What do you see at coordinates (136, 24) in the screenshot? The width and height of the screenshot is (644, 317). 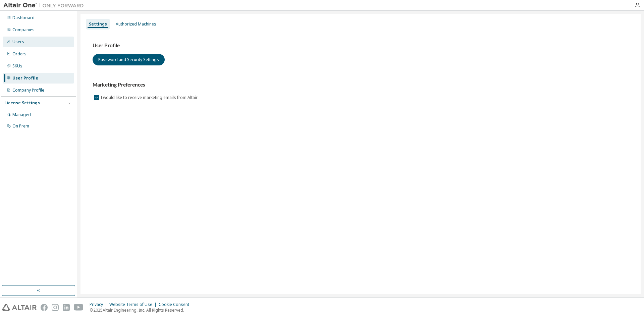 I see `div: Authorized Machines` at bounding box center [136, 24].